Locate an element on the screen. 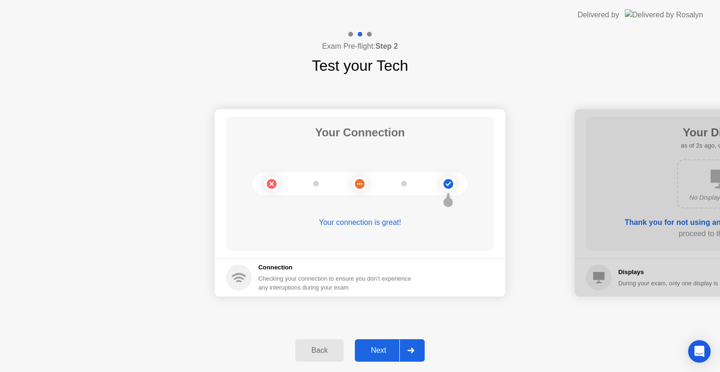 The width and height of the screenshot is (720, 372). h1: Test your Tech is located at coordinates (360, 66).